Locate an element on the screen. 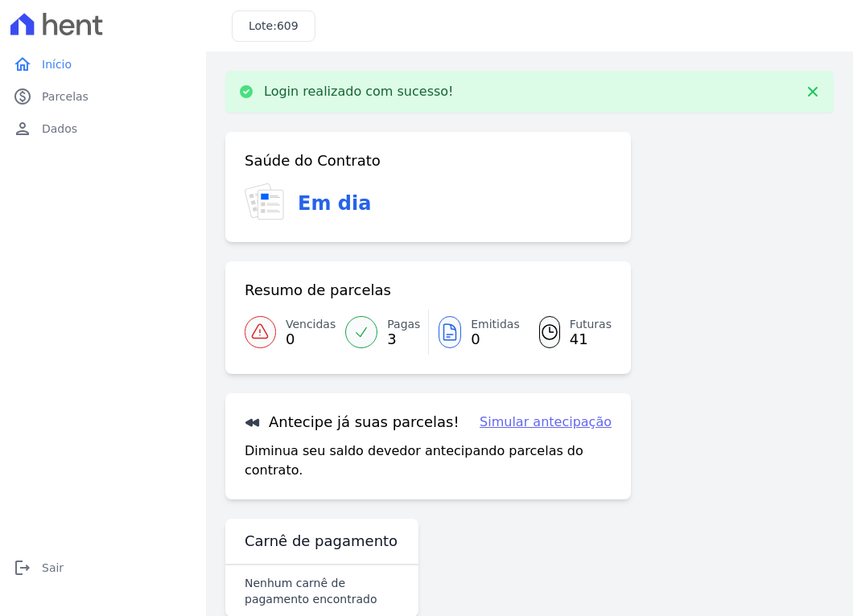 This screenshot has height=616, width=853. h3: Resumo de parcelas is located at coordinates (318, 291).